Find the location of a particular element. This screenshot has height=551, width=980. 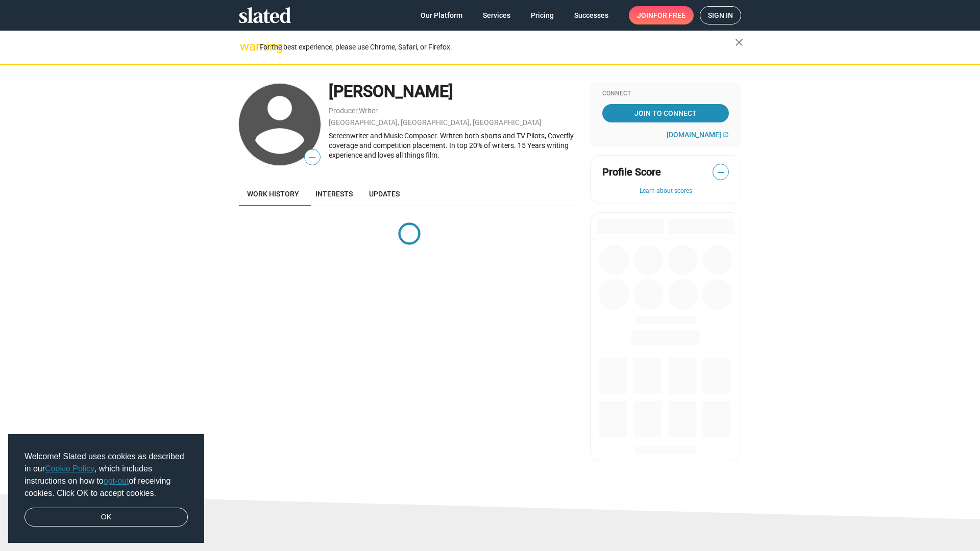

span: Pricing is located at coordinates (542, 15).